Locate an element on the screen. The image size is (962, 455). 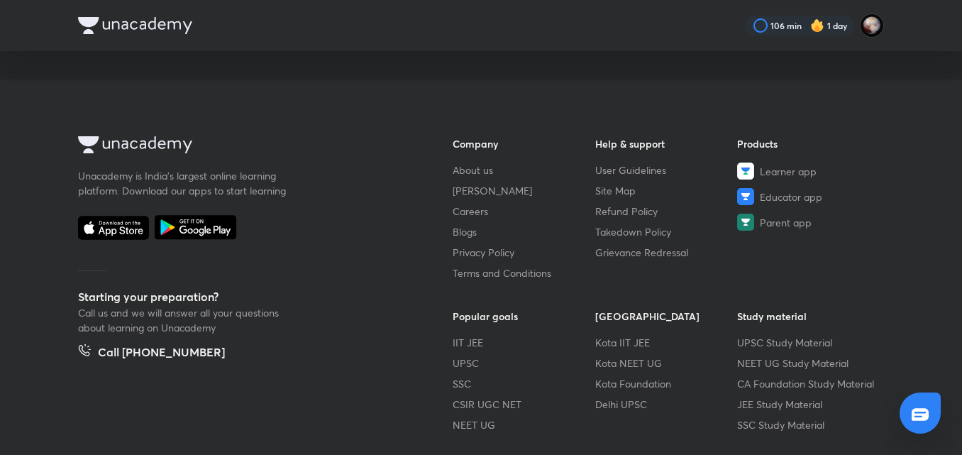
h5: Starting your preparation? is located at coordinates (243, 297).